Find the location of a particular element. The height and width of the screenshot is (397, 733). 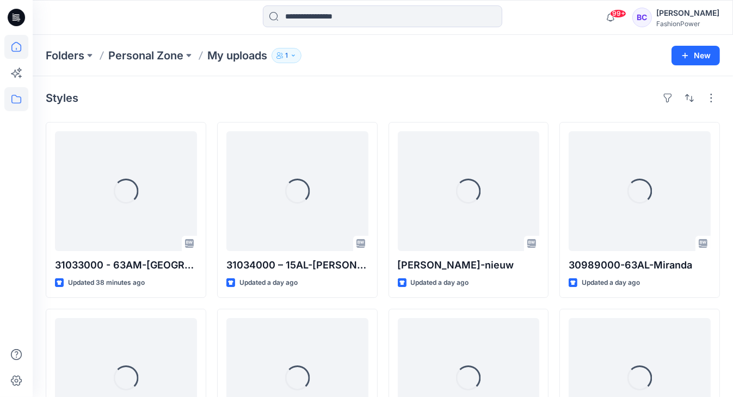

p: 30989000-63AL-Miranda is located at coordinates (639, 265).